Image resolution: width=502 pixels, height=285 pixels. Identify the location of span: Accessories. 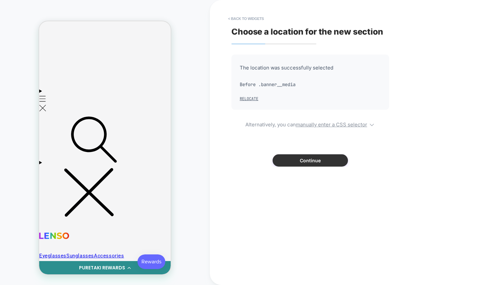
(70, 235).